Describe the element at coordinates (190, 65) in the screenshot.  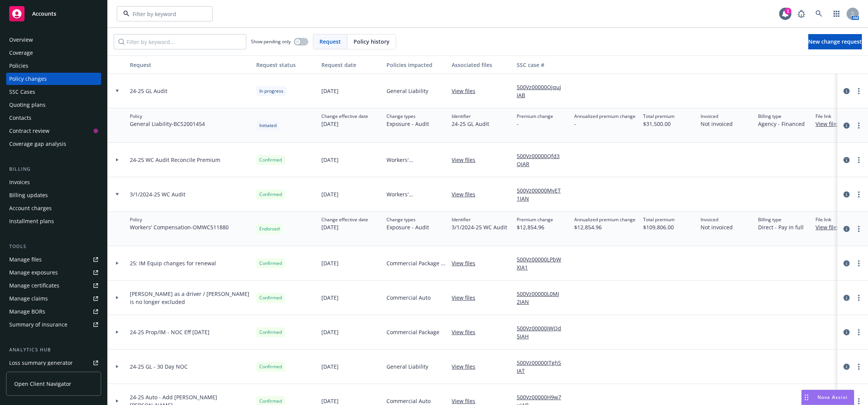
I see `div: Request` at that location.